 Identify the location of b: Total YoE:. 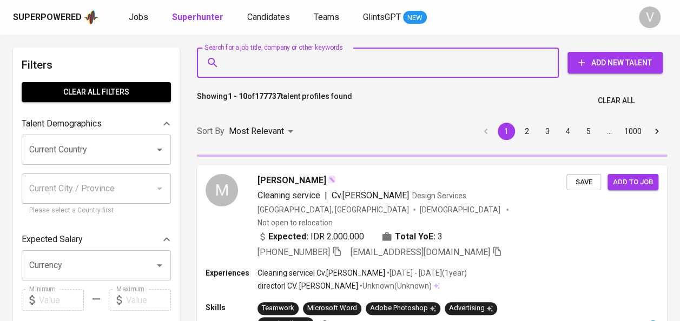
(415, 237).